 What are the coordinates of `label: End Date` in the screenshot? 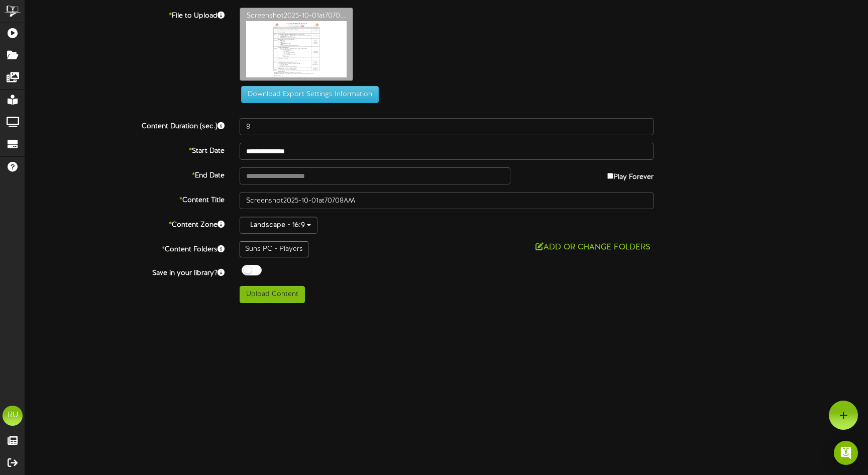 It's located at (125, 174).